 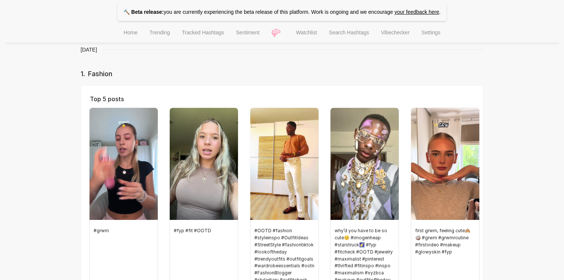 What do you see at coordinates (130, 32) in the screenshot?
I see `span: Home` at bounding box center [130, 32].